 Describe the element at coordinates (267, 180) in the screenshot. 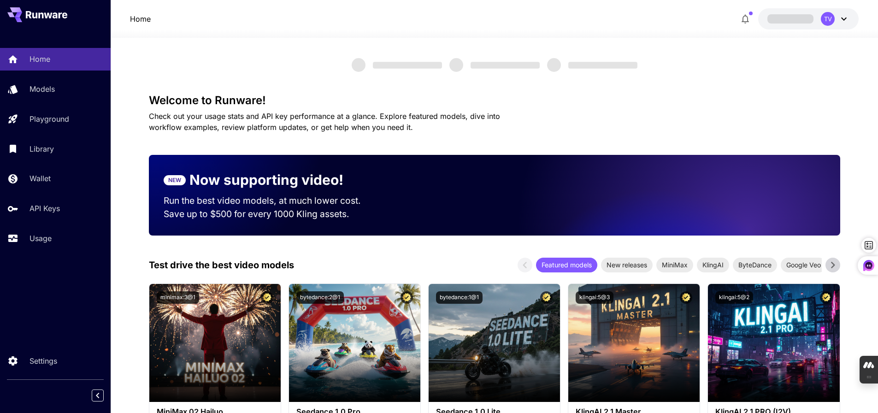

I see `p: Now supporting video!` at that location.